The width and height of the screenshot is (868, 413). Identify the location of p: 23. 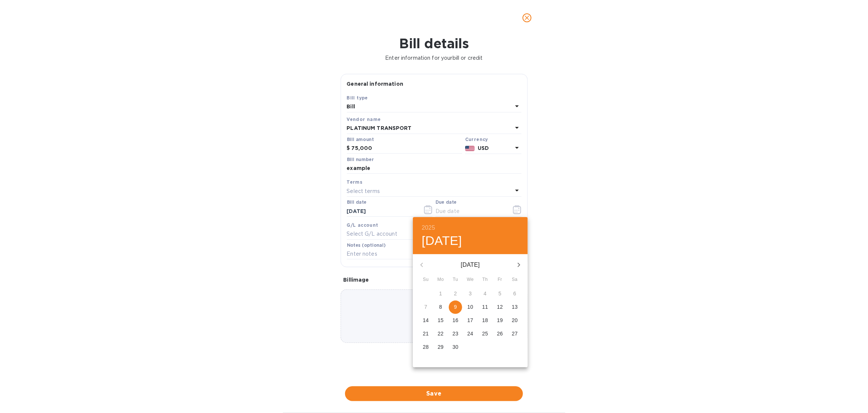
(455, 333).